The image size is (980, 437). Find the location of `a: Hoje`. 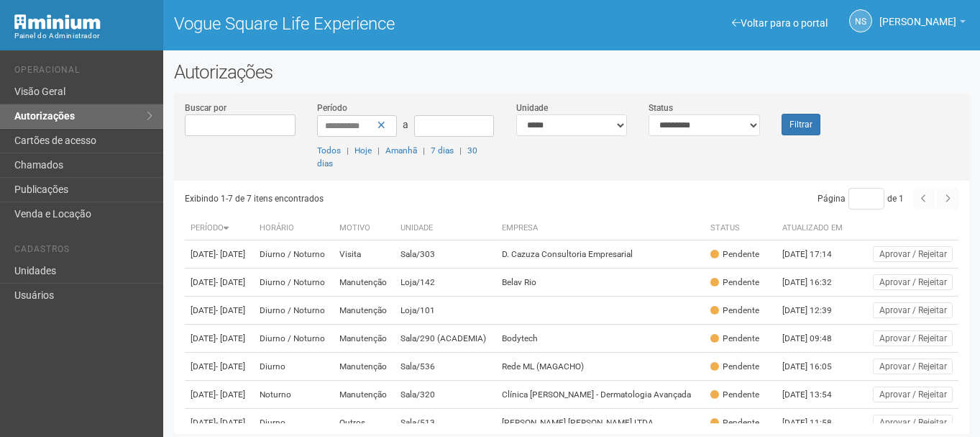

a: Hoje is located at coordinates (363, 150).